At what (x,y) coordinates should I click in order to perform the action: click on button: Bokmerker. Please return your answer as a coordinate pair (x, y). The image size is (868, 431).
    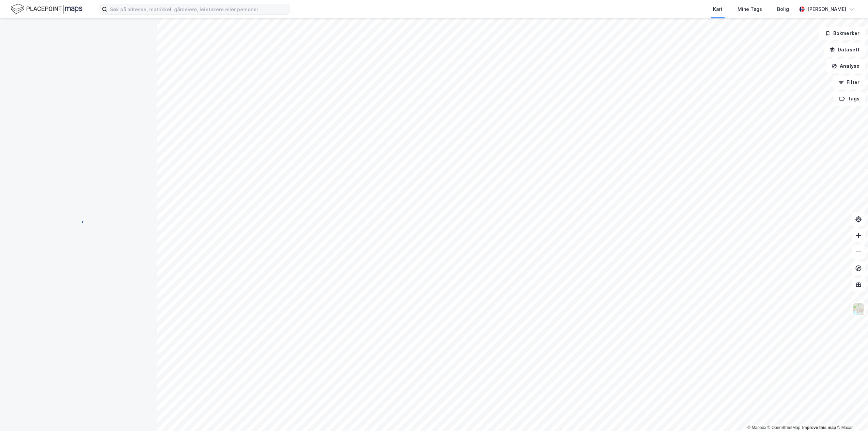
    Looking at the image, I should click on (842, 33).